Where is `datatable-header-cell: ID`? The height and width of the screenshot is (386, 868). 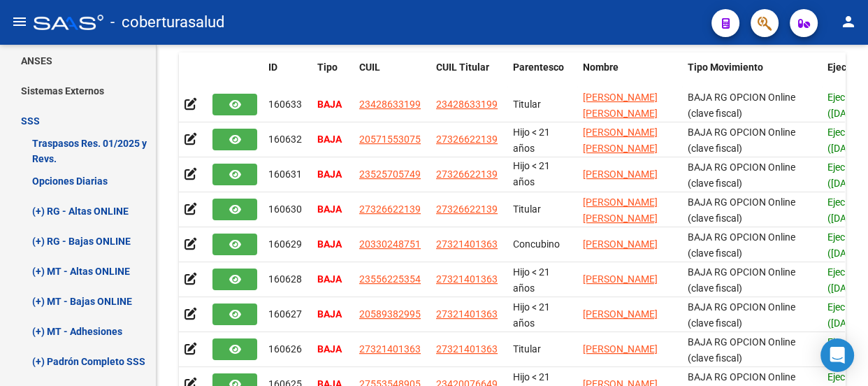 datatable-header-cell: ID is located at coordinates (287, 75).